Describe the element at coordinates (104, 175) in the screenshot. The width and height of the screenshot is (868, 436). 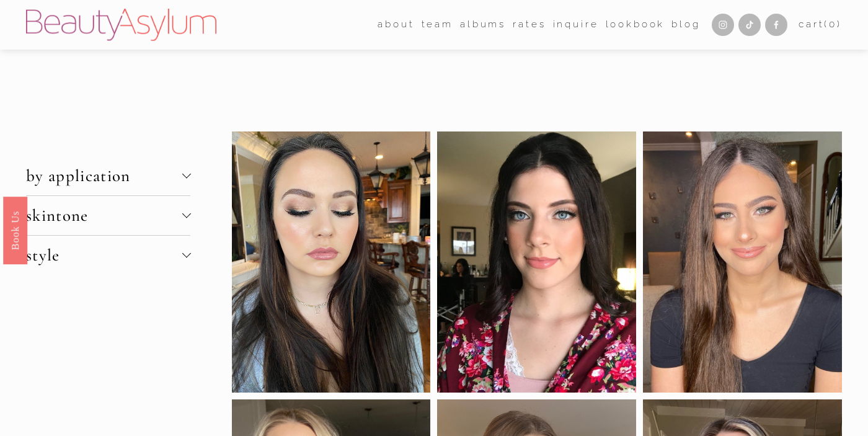
I see `span: by application` at that location.